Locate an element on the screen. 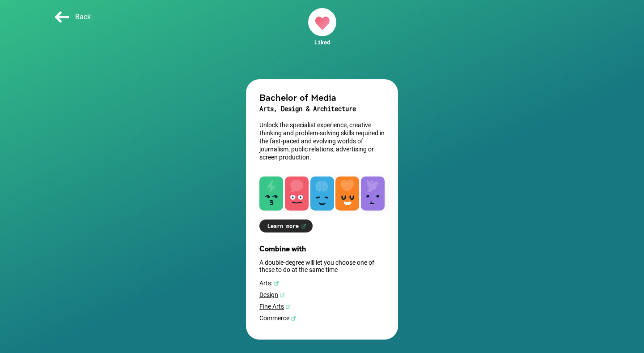 The image size is (644, 353). img: Fine Arts is located at coordinates (288, 307).